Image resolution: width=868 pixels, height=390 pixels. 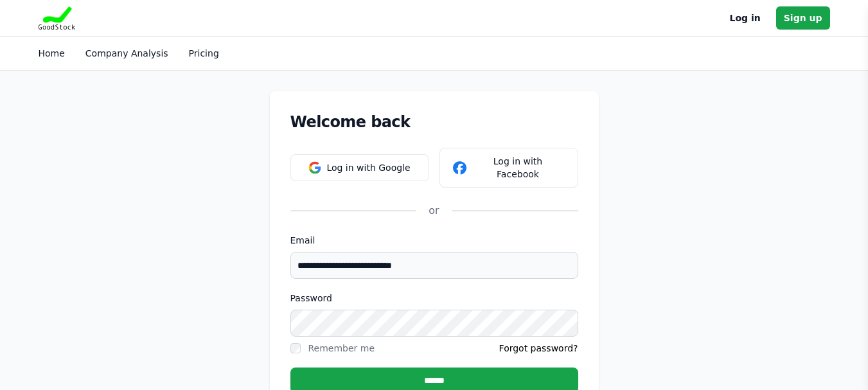 What do you see at coordinates (509, 167) in the screenshot?
I see `button: Log in with Facebook` at bounding box center [509, 167].